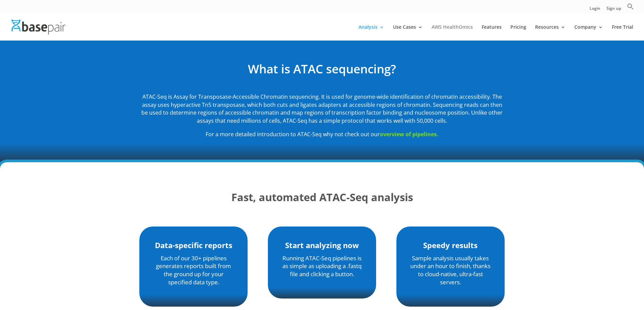 The width and height of the screenshot is (644, 310). What do you see at coordinates (452, 32) in the screenshot?
I see `a: AWS HealthOmics` at bounding box center [452, 32].